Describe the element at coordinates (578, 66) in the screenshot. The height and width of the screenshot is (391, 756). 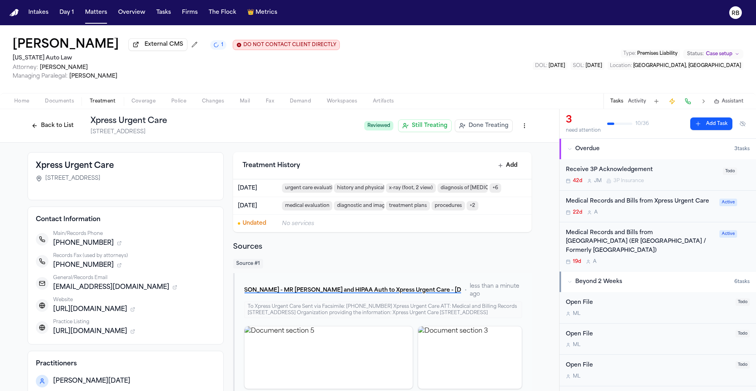
I see `span: SOL :` at that location.